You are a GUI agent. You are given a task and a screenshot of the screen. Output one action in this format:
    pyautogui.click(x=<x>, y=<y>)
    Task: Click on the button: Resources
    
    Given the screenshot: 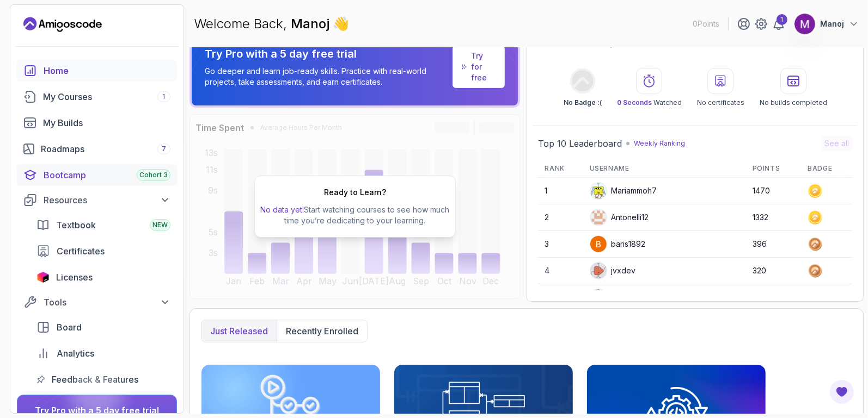 What is the action you would take?
    pyautogui.click(x=97, y=201)
    